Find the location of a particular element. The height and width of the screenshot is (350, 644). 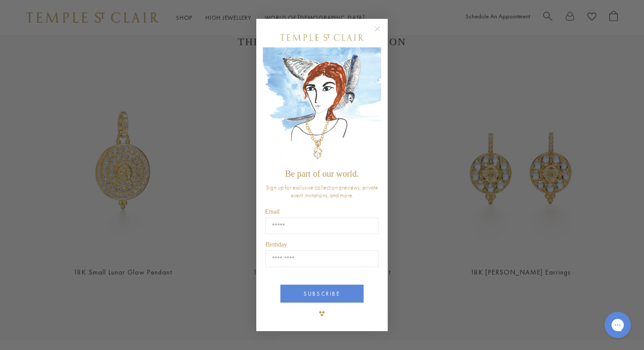

img: TSC is located at coordinates (322, 313).